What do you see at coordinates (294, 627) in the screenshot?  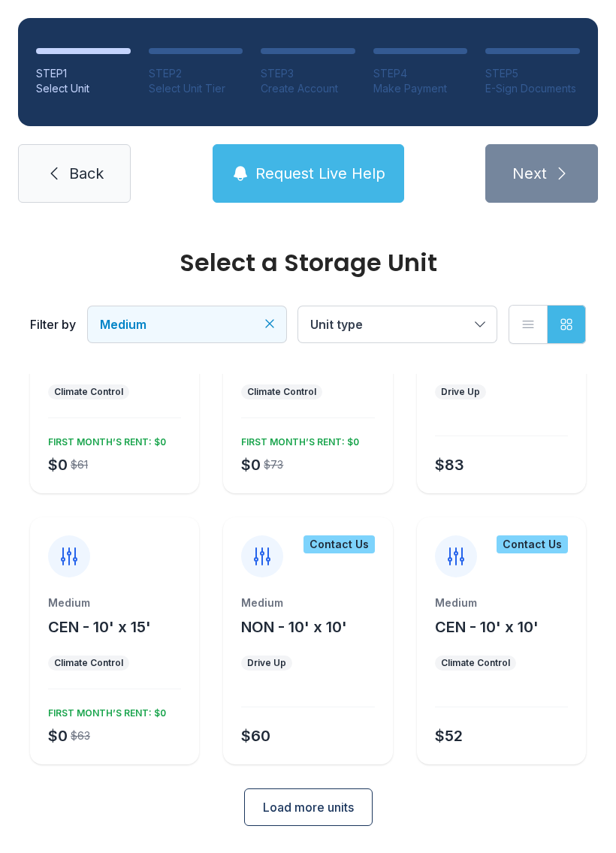 I see `span: NON - 10' x 10'` at bounding box center [294, 627].